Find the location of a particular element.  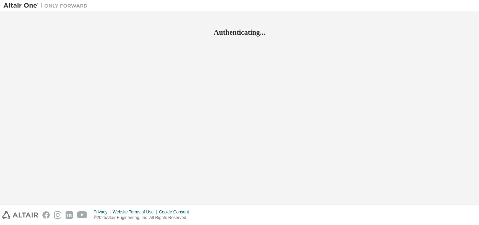

div: Cookie Consent is located at coordinates (176, 212).